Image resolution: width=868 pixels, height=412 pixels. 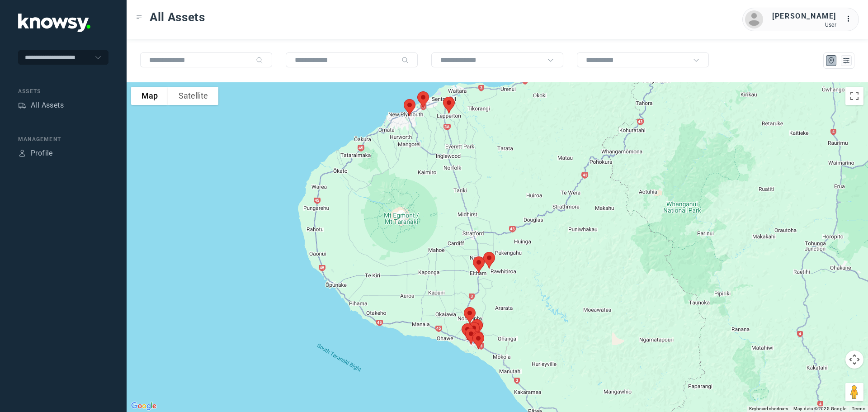 I want to click on div: User, so click(x=804, y=25).